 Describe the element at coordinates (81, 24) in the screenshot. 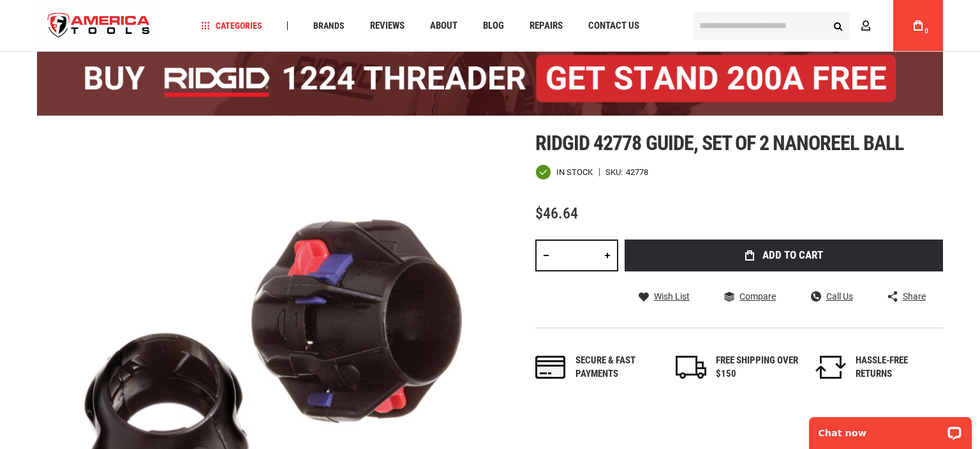

I see `p: Chat now` at that location.